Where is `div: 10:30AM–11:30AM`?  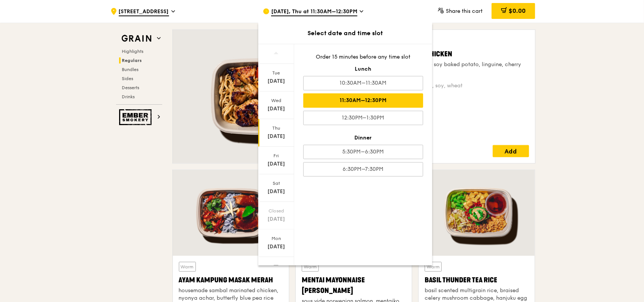
div: 10:30AM–11:30AM is located at coordinates (363, 83).